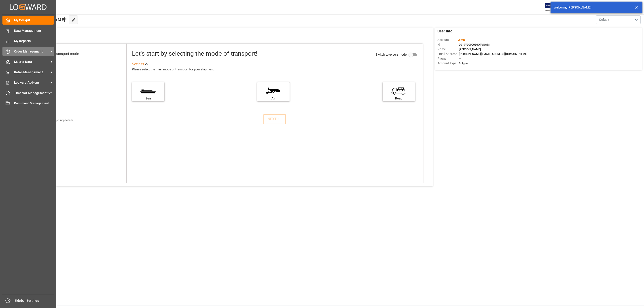 The width and height of the screenshot is (644, 308). Describe the element at coordinates (399, 98) in the screenshot. I see `div: Road` at that location.